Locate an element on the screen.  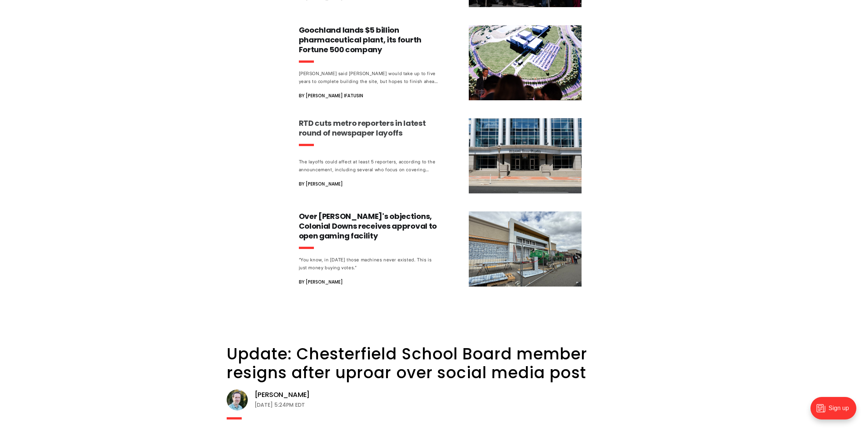
img: RTD cuts metro reporters in latest round of newspaper layoffs is located at coordinates (525, 156).